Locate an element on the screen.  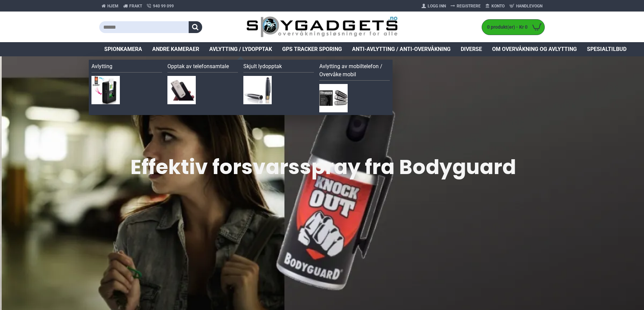
img: SpyGadgets.no is located at coordinates (322, 27).